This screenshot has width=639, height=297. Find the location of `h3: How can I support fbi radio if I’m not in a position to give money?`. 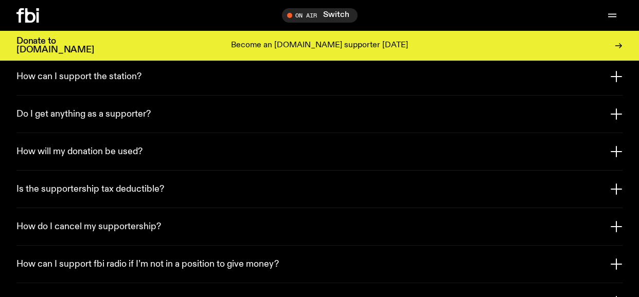

h3: How can I support fbi radio if I’m not in a position to give money? is located at coordinates (148, 265).